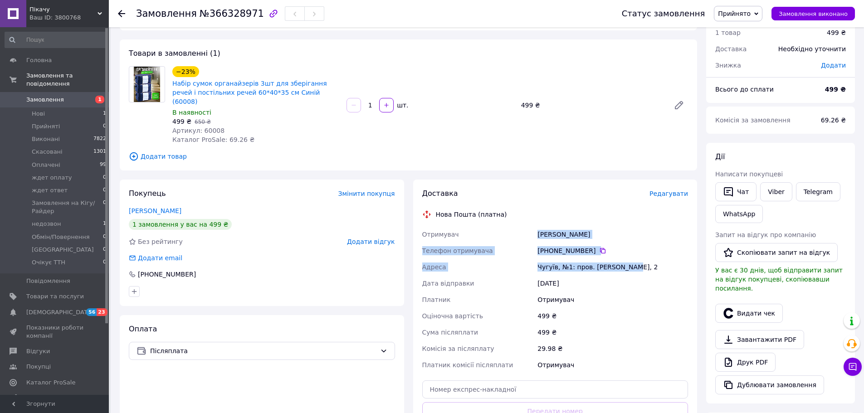  Describe the element at coordinates (450, 332) in the screenshot. I see `span: Сума післяплати` at that location.